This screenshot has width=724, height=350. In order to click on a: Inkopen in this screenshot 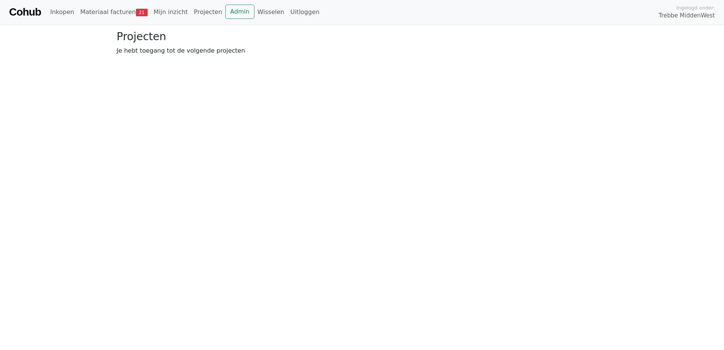, I will do `click(62, 12)`.